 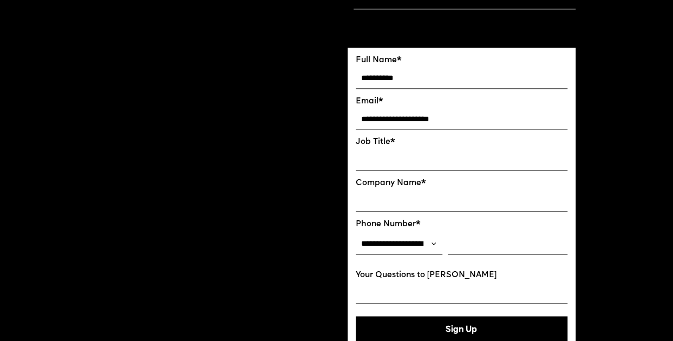 What do you see at coordinates (462, 184) in the screenshot?
I see `label: Company Name` at bounding box center [462, 184].